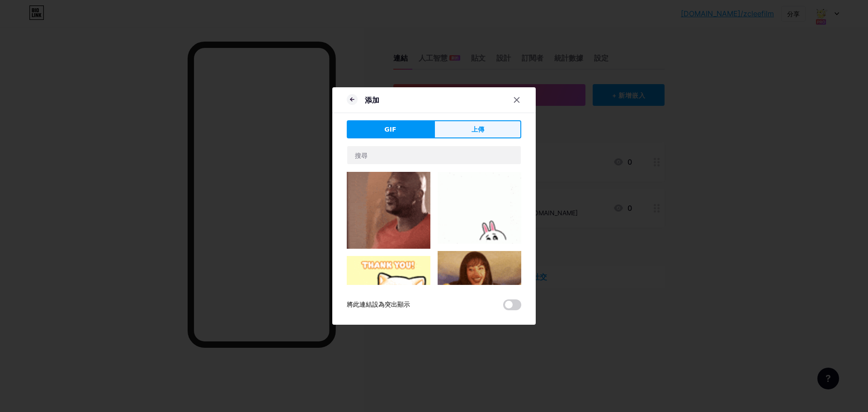 The width and height of the screenshot is (868, 412). Describe the element at coordinates (390, 129) in the screenshot. I see `button: GIF` at that location.